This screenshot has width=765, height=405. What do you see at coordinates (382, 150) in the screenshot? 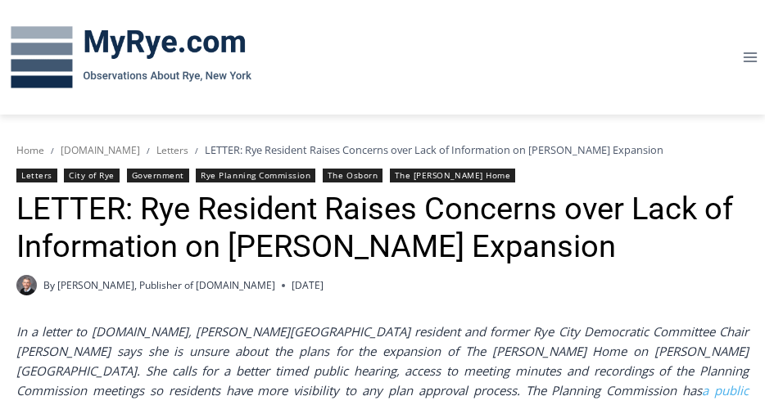
I see `nav: Breadcrumbs` at bounding box center [382, 150].